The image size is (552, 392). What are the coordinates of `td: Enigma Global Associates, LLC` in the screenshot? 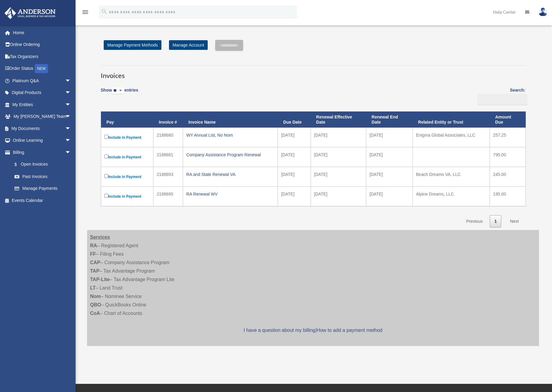 It's located at (451, 137).